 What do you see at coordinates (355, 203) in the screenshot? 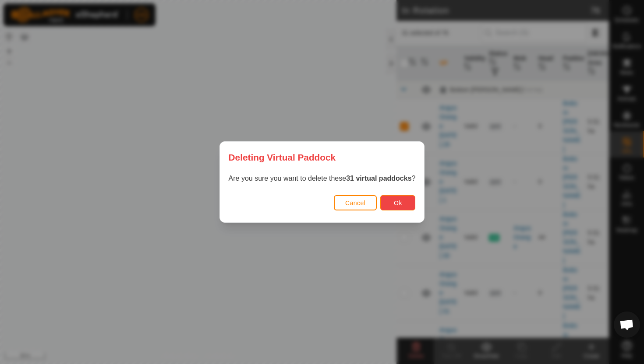
I see `span: Cancel` at bounding box center [355, 203].